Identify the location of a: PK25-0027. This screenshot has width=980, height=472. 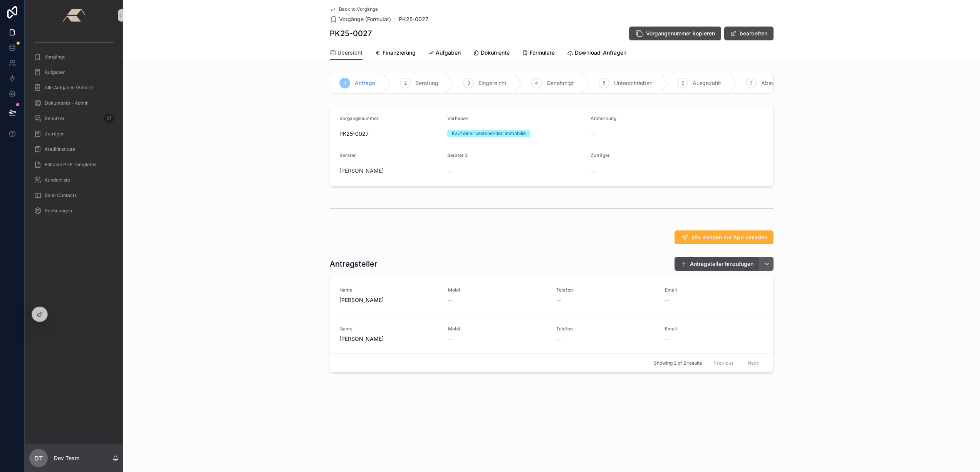
(413, 19).